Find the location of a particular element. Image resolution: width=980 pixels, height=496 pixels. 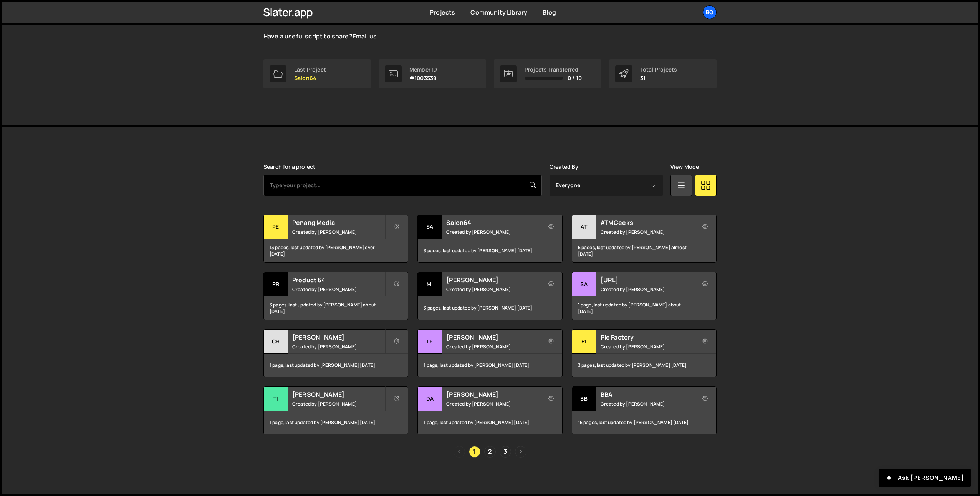

a: Next page is located at coordinates (521, 452).